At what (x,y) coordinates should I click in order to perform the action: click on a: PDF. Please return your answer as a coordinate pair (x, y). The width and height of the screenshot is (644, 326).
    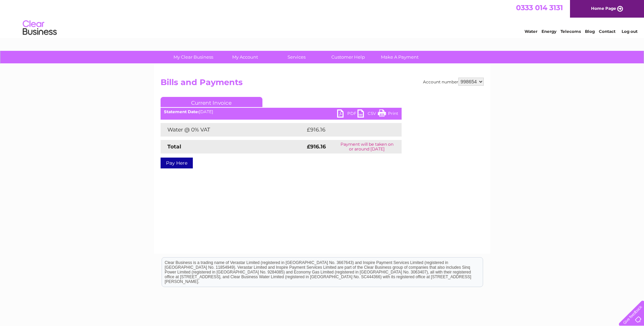
    Looking at the image, I should click on (347, 114).